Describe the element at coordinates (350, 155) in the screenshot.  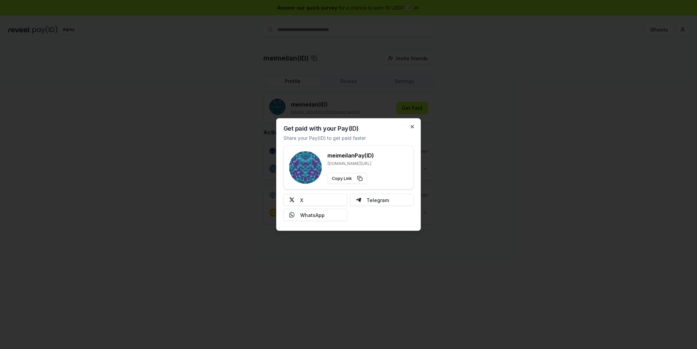
I see `h3: meimeilan Pay(ID)` at that location.